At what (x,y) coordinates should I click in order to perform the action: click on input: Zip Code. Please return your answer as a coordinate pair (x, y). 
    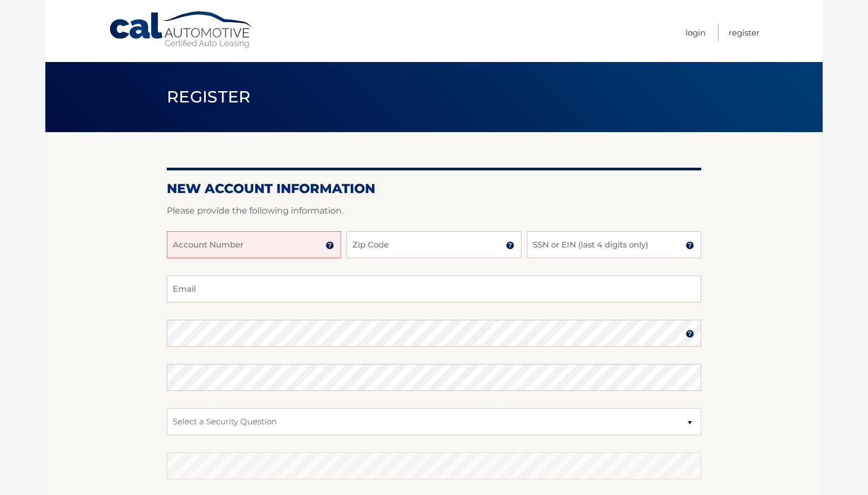
    Looking at the image, I should click on (433, 245).